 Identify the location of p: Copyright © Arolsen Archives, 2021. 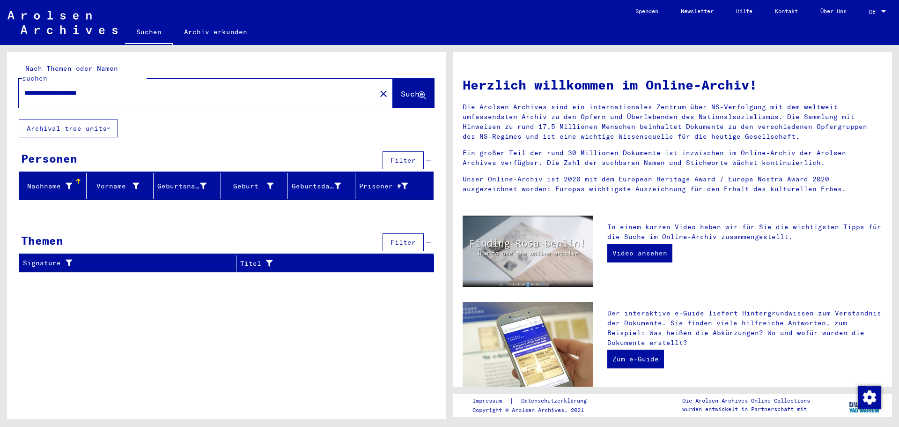
(535, 410).